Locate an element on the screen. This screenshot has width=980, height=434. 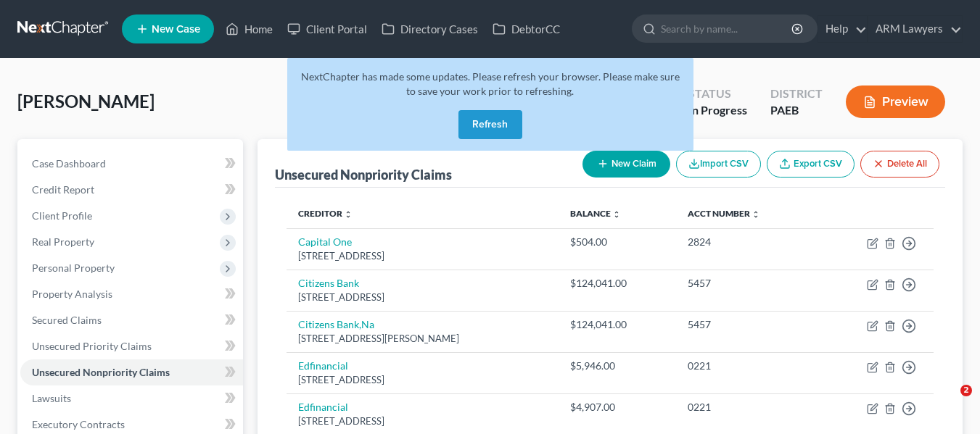
a: Export CSV is located at coordinates (810, 164).